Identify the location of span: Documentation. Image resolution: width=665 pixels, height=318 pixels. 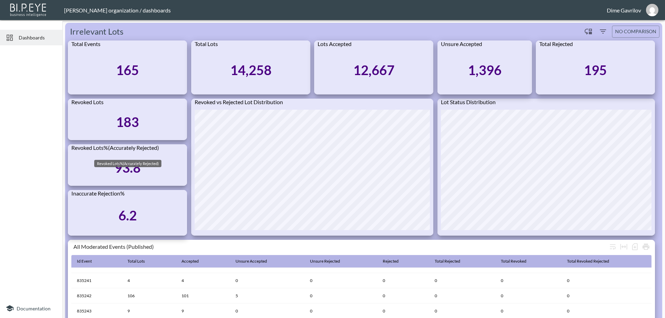
(34, 309).